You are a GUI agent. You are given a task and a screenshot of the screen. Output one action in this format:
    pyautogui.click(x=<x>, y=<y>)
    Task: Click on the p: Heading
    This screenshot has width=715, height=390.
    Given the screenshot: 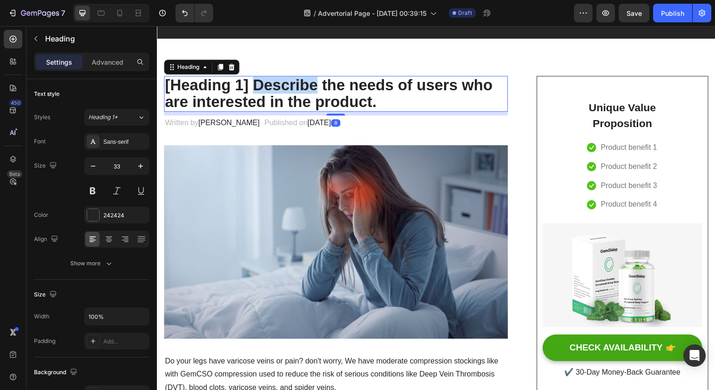 What is the action you would take?
    pyautogui.click(x=95, y=39)
    